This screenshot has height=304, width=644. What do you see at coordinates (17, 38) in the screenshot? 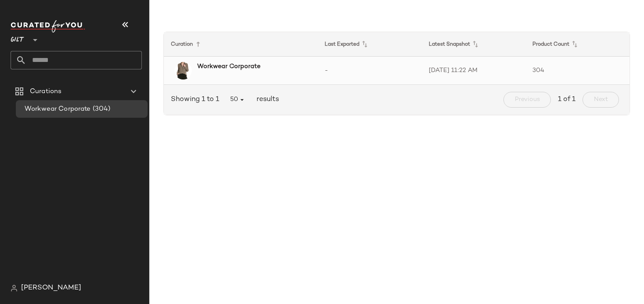
I see `span: Gilt` at bounding box center [17, 38].